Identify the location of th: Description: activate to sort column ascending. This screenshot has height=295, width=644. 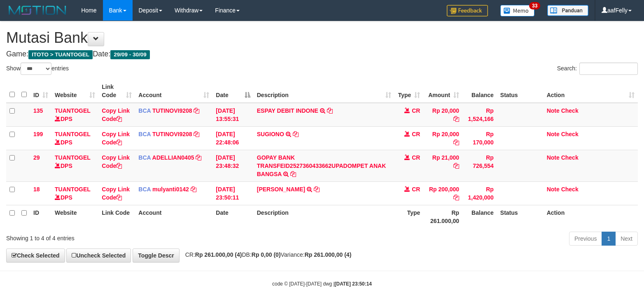
(324, 91).